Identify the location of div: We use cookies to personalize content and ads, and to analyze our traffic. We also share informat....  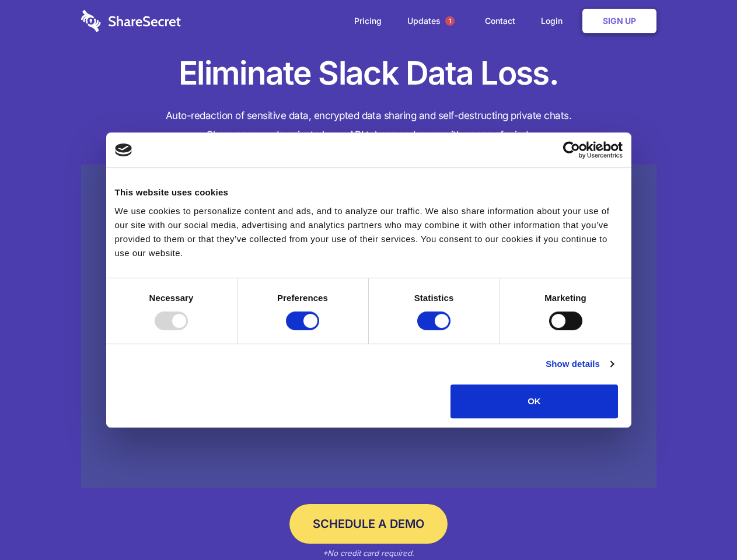
(368, 232).